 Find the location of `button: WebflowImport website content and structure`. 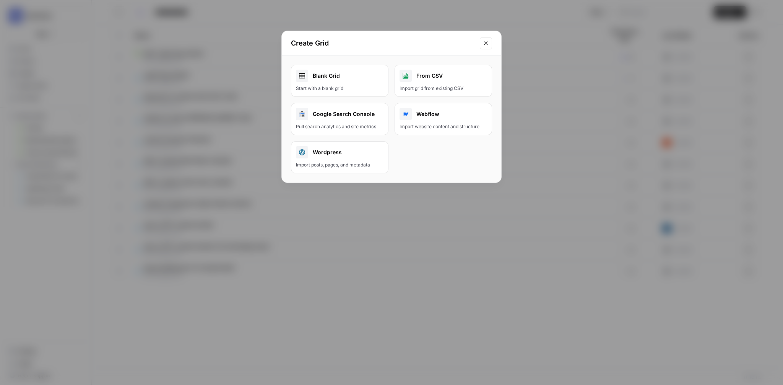

button: WebflowImport website content and structure is located at coordinates (443, 119).